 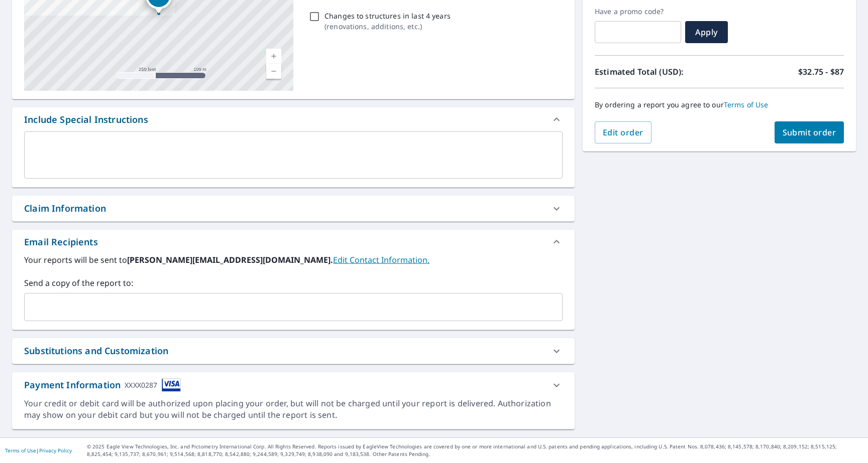 What do you see at coordinates (809, 132) in the screenshot?
I see `button: Submit order` at bounding box center [809, 132].